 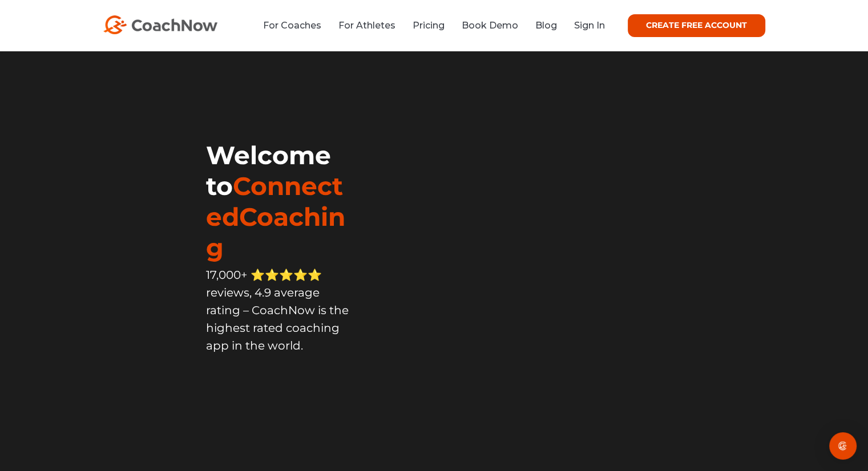 I want to click on div: Open Intercom Messenger, so click(x=843, y=446).